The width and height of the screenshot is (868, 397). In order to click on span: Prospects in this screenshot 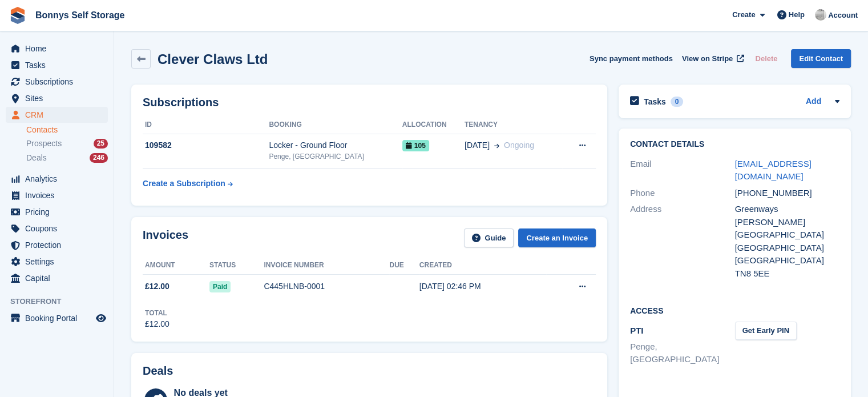, I will do `click(44, 144)`.